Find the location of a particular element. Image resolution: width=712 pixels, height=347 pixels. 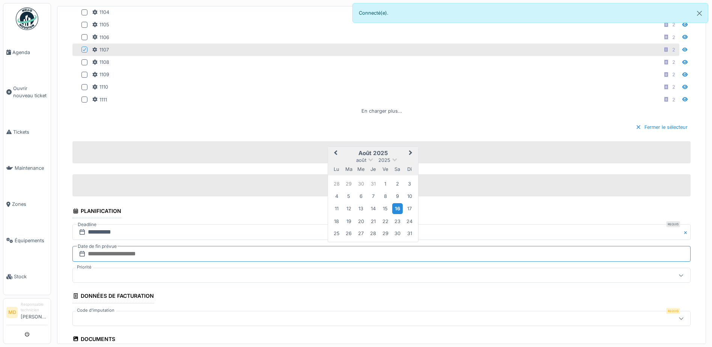

span: 2025 is located at coordinates (385, 160).